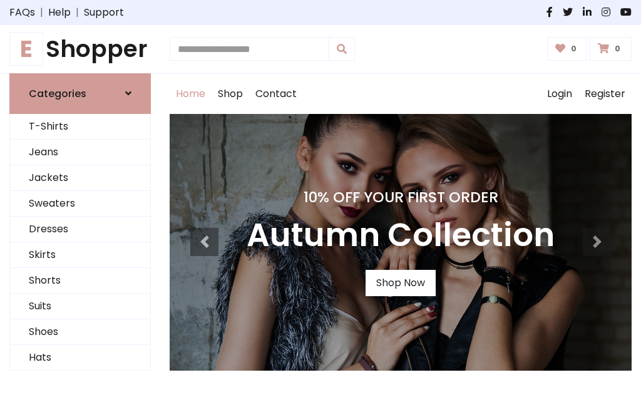 This screenshot has width=641, height=412. I want to click on span: E, so click(26, 49).